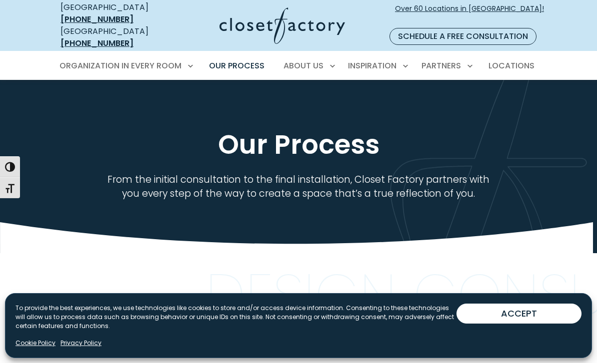 Image resolution: width=597 pixels, height=363 pixels. I want to click on a: Privacy Policy, so click(81, 343).